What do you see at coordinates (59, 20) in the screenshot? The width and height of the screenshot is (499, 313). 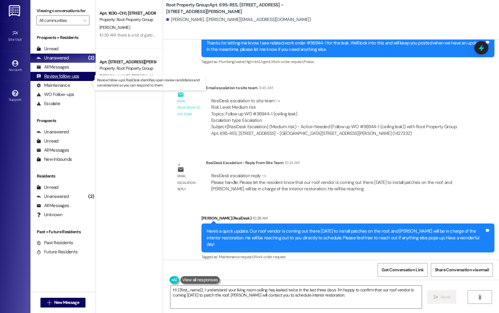 I see `input: All communities` at bounding box center [59, 20].